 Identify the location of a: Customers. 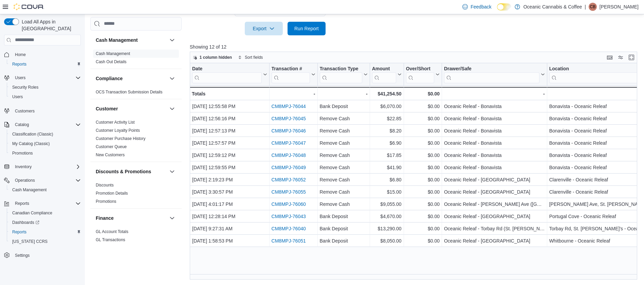
(25, 111).